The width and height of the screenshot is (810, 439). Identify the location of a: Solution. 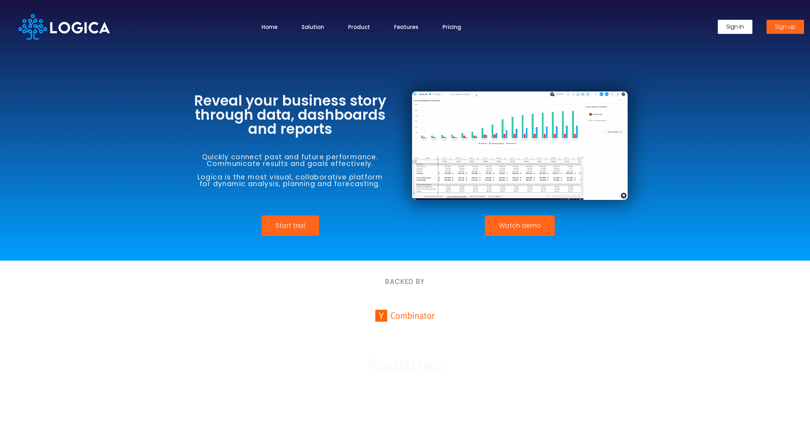
(313, 27).